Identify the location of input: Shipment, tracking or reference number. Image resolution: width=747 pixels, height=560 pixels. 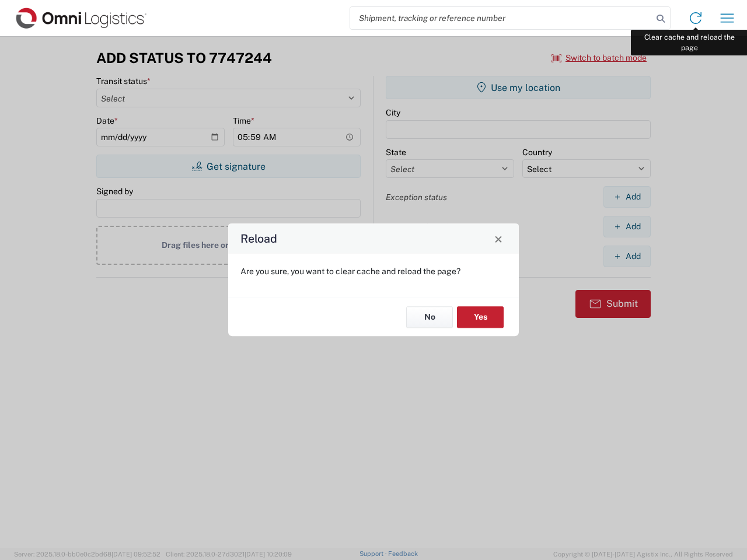
(501, 18).